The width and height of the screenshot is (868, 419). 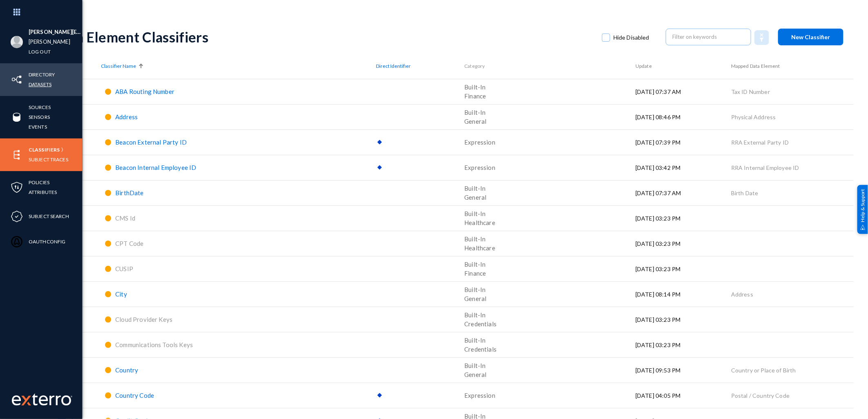 What do you see at coordinates (126, 117) in the screenshot?
I see `span: Address` at bounding box center [126, 117].